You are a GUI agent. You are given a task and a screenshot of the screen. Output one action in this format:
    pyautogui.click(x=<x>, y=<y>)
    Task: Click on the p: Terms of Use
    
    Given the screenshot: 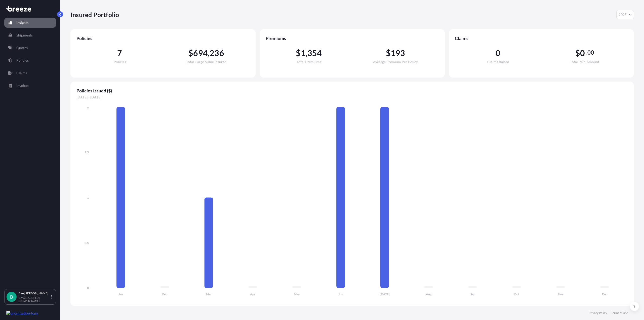 What is the action you would take?
    pyautogui.click(x=619, y=313)
    